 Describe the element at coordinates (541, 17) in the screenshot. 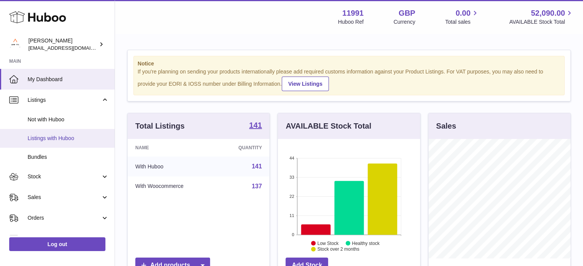

I see `a: 52,090.00 AVAILABLE Stock Total` at that location.